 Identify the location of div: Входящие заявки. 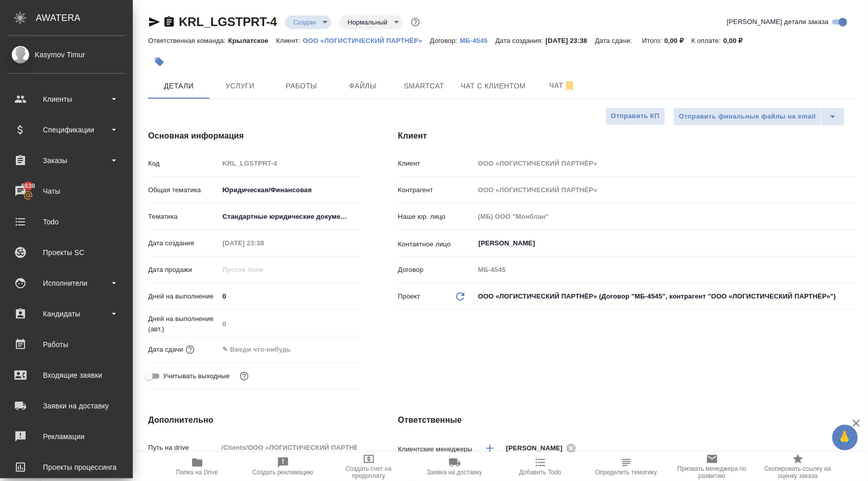
(66, 375).